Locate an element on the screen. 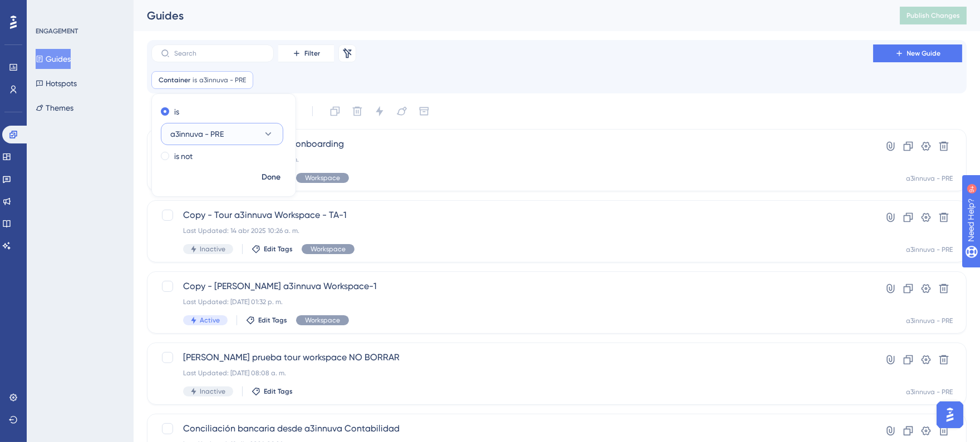 The width and height of the screenshot is (980, 442). input: Search is located at coordinates (219, 53).